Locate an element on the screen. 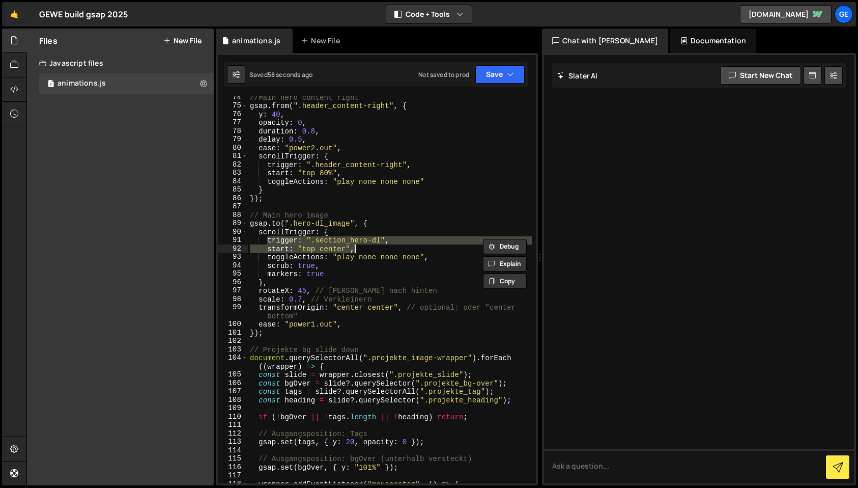 Image resolution: width=858 pixels, height=488 pixels. div: 77 is located at coordinates (233, 122).